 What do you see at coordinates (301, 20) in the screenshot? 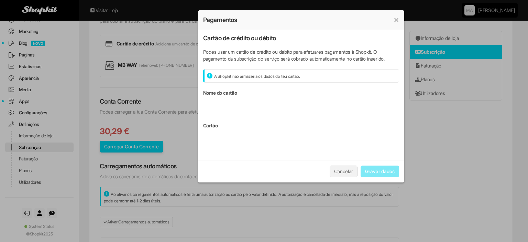
I see `h4: Pagamentos` at bounding box center [301, 20].